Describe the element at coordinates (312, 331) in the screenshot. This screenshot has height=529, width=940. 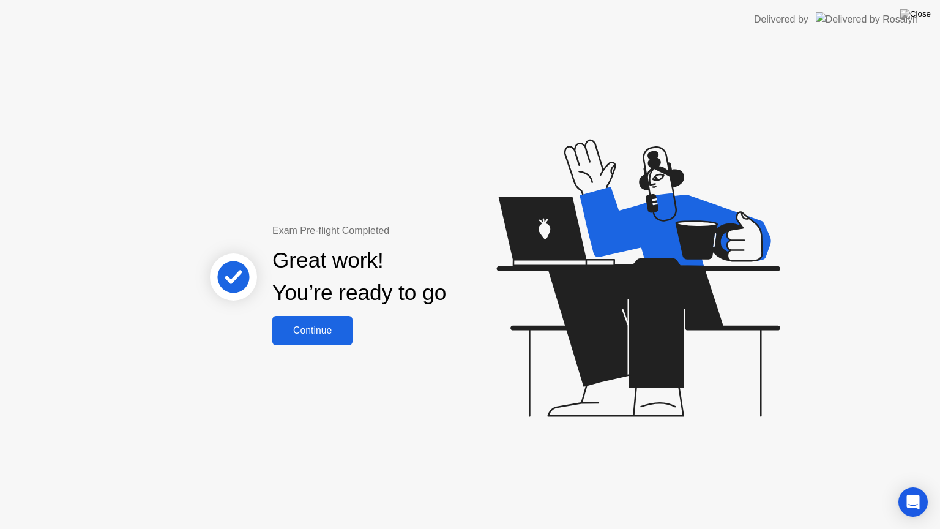
I see `div: Continue` at that location.